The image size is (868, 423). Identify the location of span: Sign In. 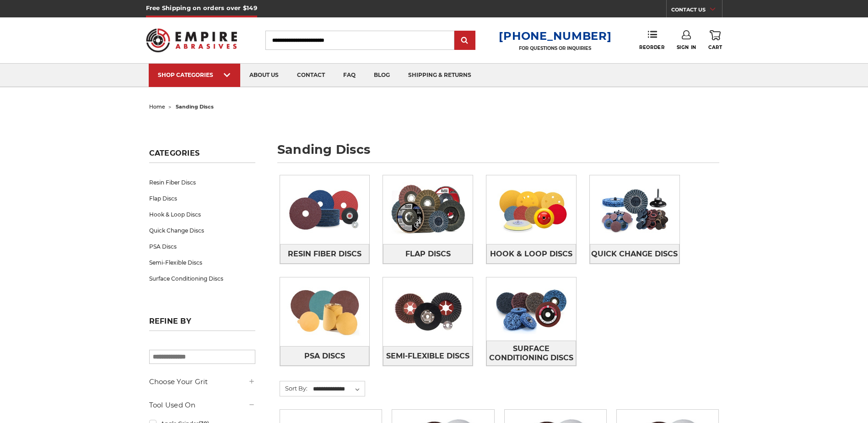
(686, 47).